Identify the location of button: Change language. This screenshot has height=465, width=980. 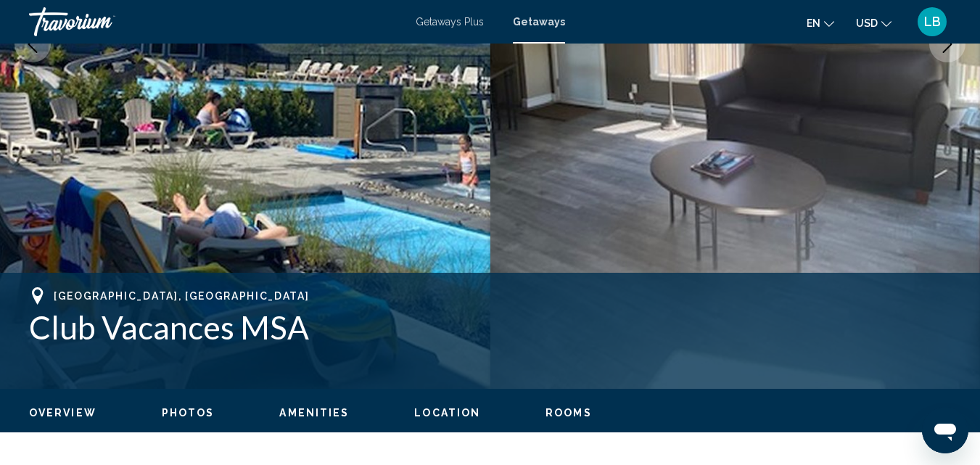
(821, 22).